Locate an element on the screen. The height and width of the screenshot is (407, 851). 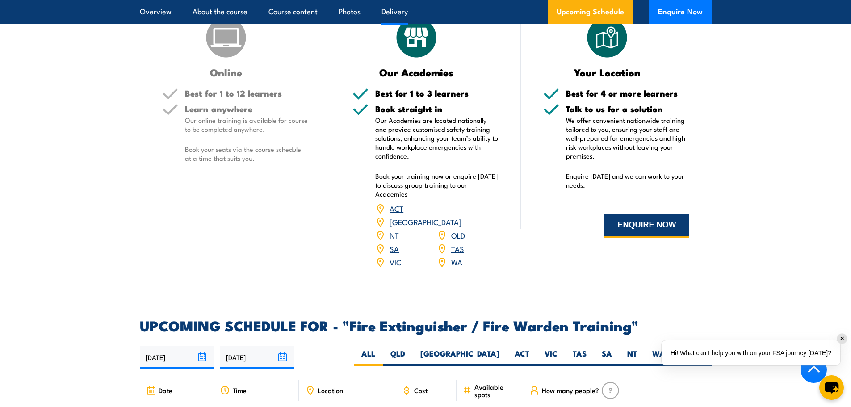
label: VIC is located at coordinates (551, 357).